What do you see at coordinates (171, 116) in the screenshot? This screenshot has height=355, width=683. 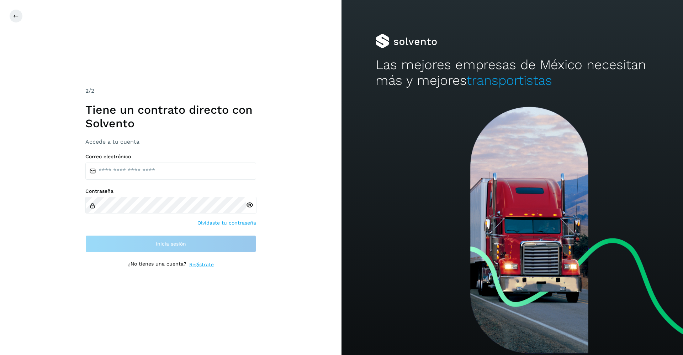 I see `h1: Tiene un contrato directo con Solvento` at bounding box center [171, 116].